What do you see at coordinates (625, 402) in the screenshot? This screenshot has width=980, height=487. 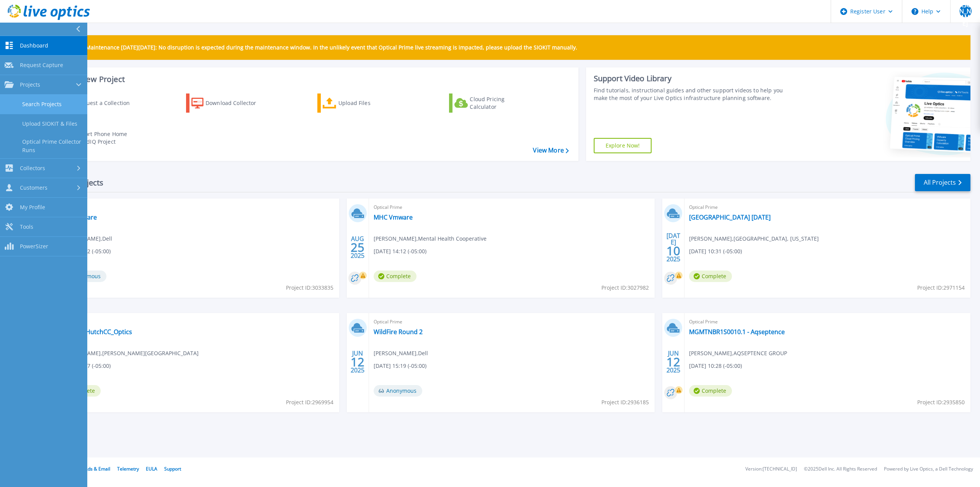 I see `span: Project ID: 2936185` at bounding box center [625, 402].